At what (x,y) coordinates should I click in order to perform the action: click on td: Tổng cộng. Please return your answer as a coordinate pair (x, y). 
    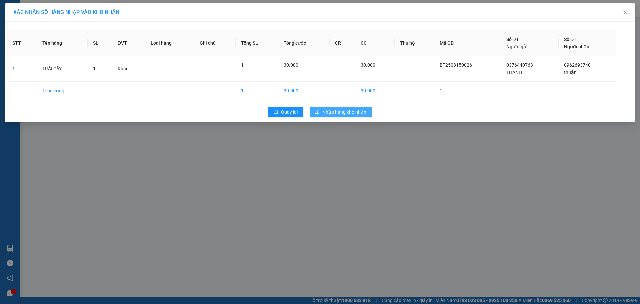
    Looking at the image, I should click on (62, 91).